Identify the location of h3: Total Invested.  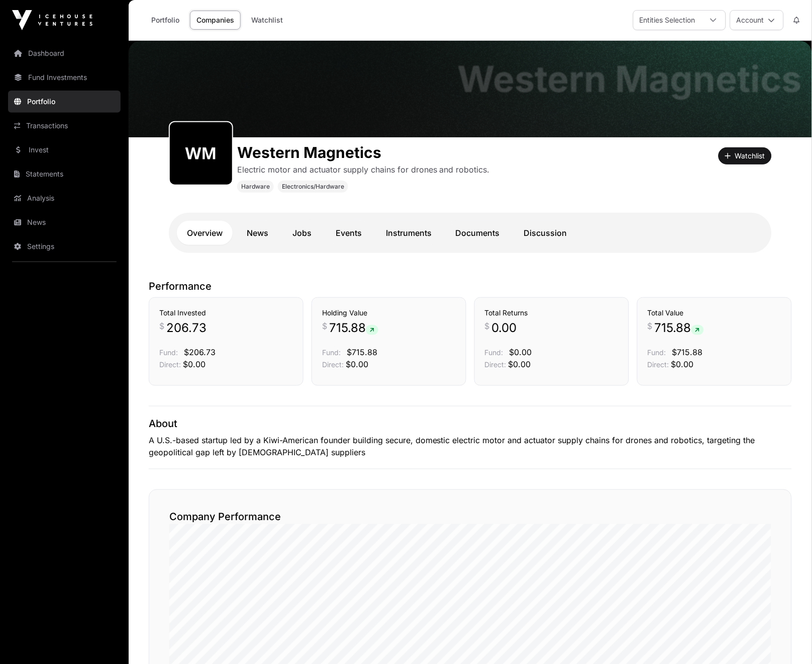
(226, 313).